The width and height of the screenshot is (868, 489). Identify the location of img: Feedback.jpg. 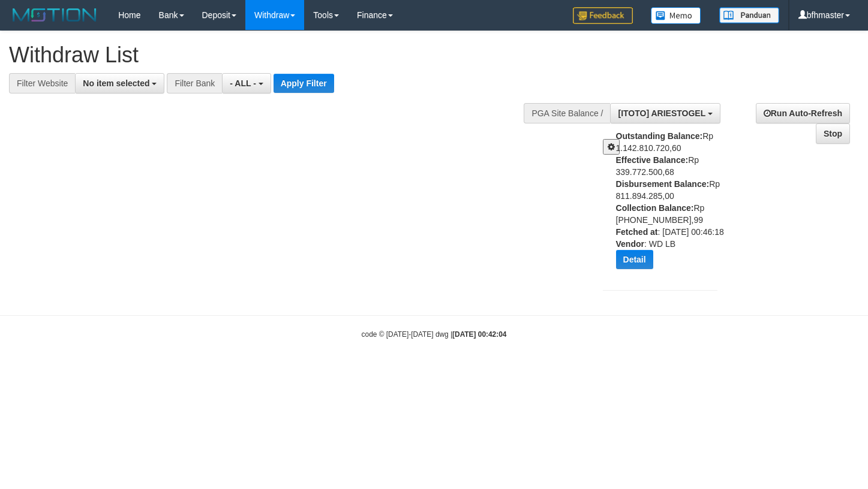
(603, 15).